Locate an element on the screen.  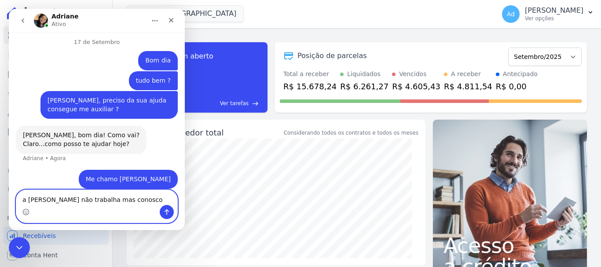
p: Ativo is located at coordinates (50, 15).